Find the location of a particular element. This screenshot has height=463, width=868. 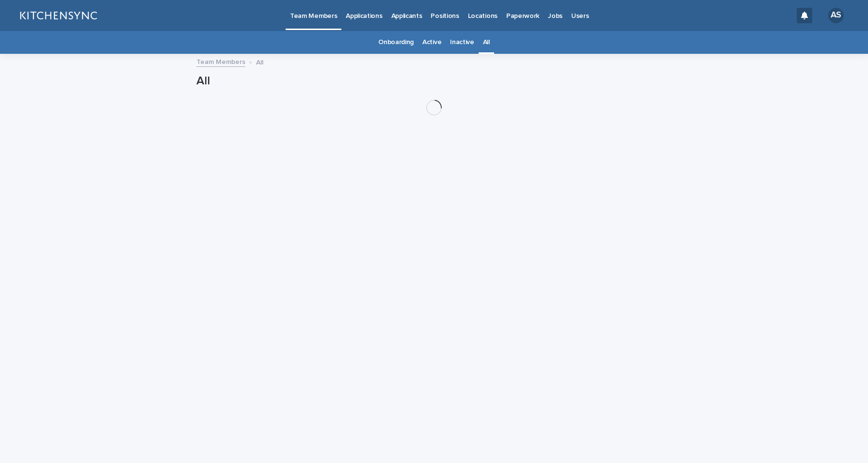

a: Active is located at coordinates (432, 42).